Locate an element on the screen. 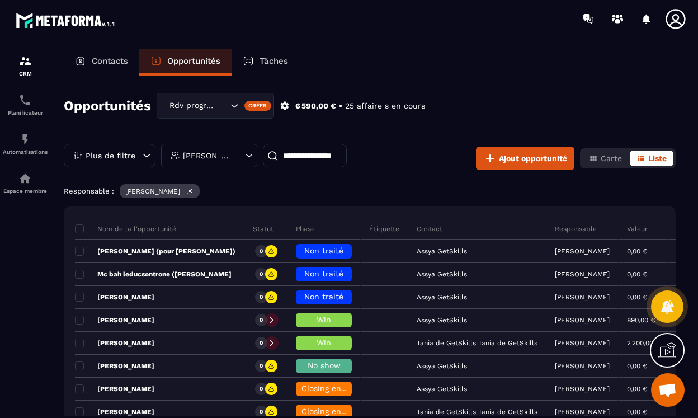  p: Plus de filtre is located at coordinates (110, 155).